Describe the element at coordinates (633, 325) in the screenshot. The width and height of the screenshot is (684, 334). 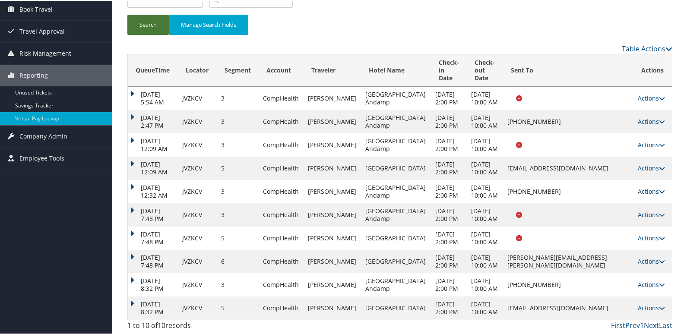
I see `a: Prev` at that location.